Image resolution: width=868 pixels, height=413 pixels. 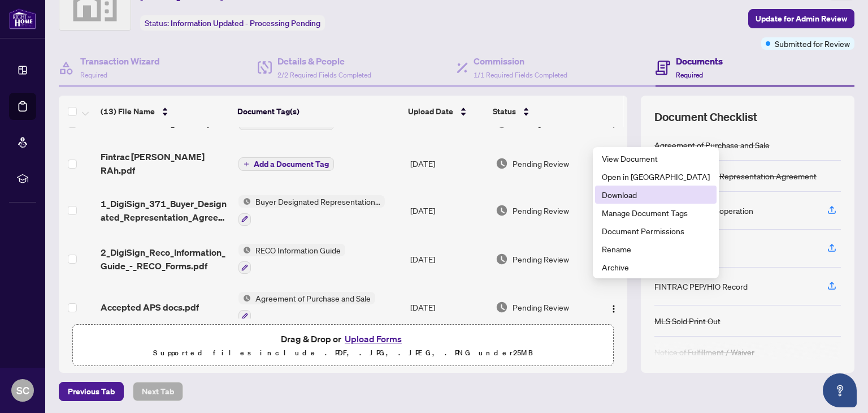 I want to click on span: 1_DigiSign_371_Buyer_Designated_Representation_Agreement_-_OREA.pdf, so click(x=165, y=211).